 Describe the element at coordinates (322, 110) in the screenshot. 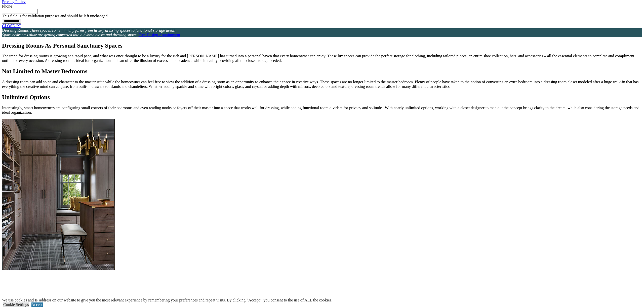

I see `p: Interestingly, smart homeowners are configuring small corners of their bedrooms and even reading ...` at that location.